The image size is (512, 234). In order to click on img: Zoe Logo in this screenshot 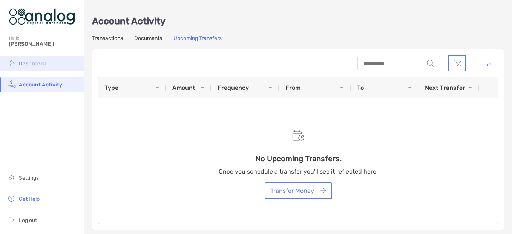, I will do `click(42, 17)`.